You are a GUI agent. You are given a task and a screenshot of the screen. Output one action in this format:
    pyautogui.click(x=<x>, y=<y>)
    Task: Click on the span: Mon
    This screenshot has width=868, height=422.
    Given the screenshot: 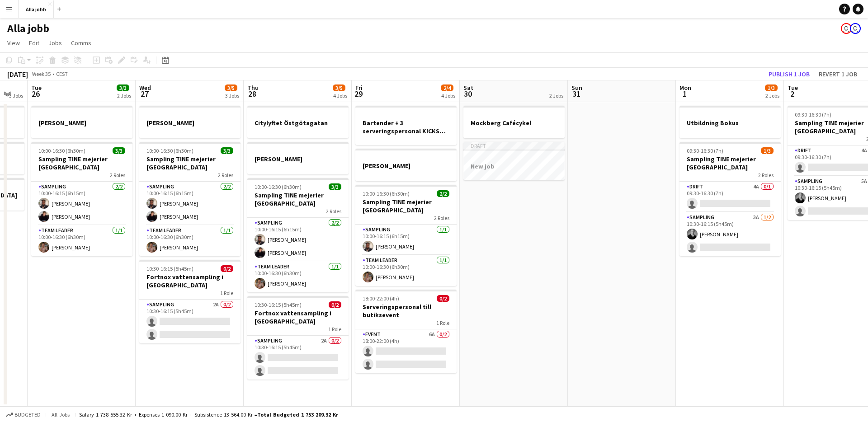 What is the action you would take?
    pyautogui.click(x=685, y=88)
    